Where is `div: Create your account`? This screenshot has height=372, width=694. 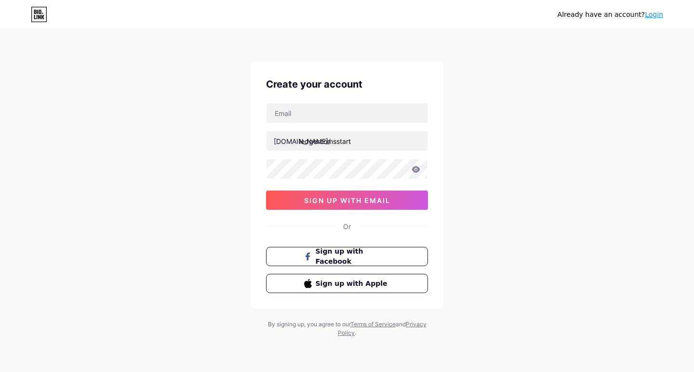
div: Create your account is located at coordinates (347, 84).